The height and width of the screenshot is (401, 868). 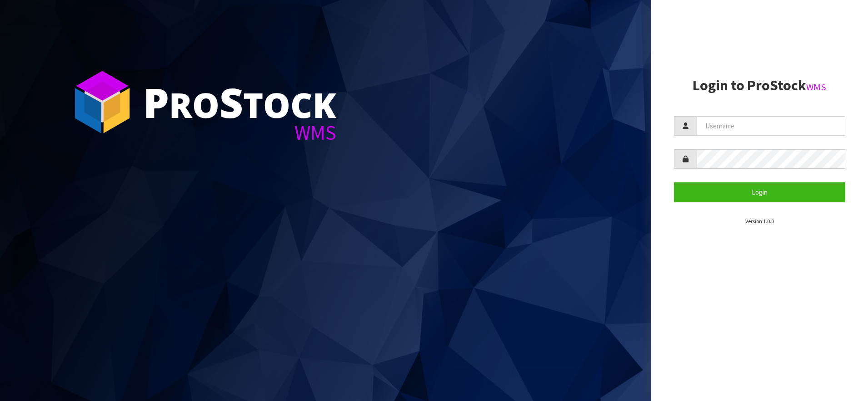 What do you see at coordinates (239, 102) in the screenshot?
I see `div: ro tock` at bounding box center [239, 102].